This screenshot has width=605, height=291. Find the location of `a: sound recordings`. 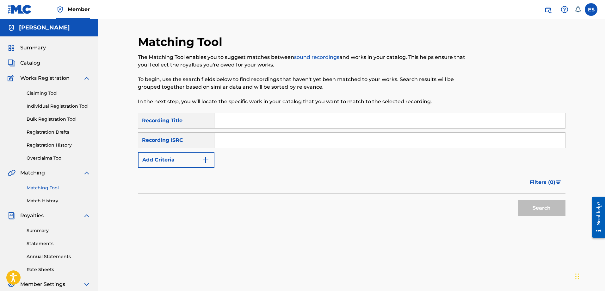

a: sound recordings is located at coordinates (317, 57).